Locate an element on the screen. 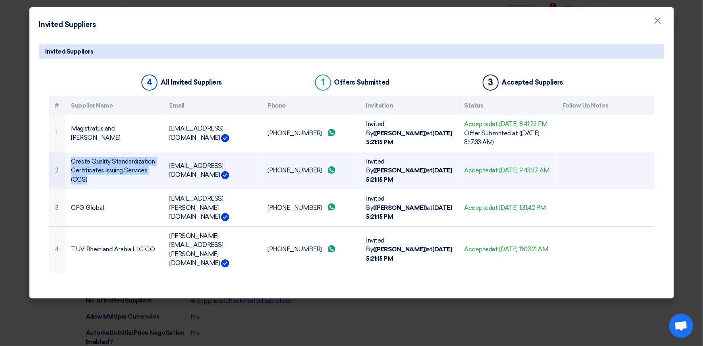 This screenshot has width=703, height=346. h4: Invited Suppliers is located at coordinates (67, 25).